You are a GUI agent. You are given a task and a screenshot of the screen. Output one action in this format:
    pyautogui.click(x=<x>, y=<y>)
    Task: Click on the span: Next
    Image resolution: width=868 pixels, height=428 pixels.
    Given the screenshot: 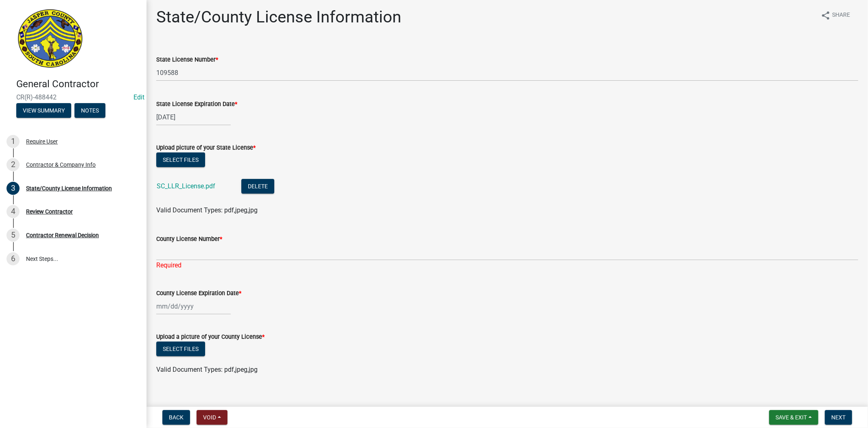 What is the action you would take?
    pyautogui.click(x=839, y=417)
    